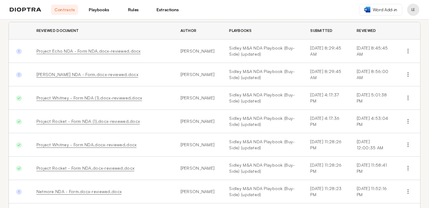 Image resolution: width=429 pixels, height=208 pixels. What do you see at coordinates (326, 31) in the screenshot?
I see `th: Submitted` at bounding box center [326, 31].